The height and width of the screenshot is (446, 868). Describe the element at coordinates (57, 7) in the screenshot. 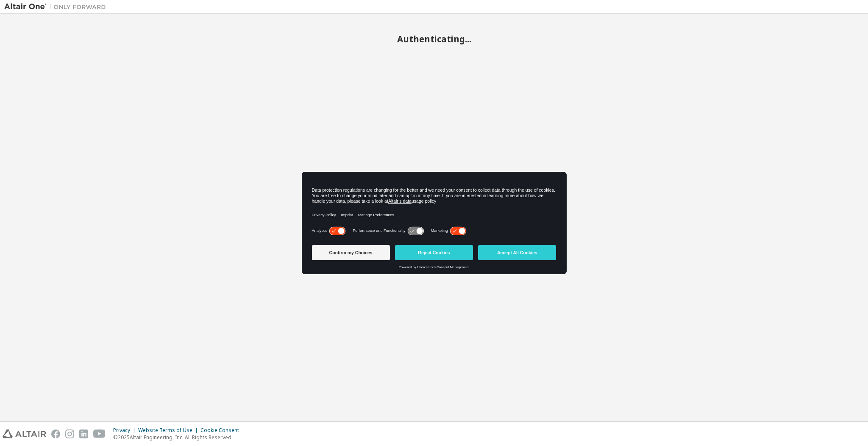

I see `img: Altair One` at that location.